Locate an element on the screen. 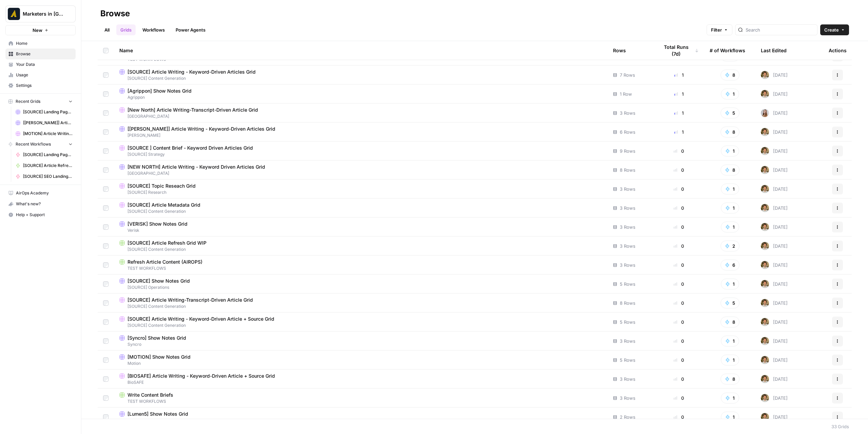 This screenshot has width=868, height=434. span: [NEW NORTH] Article Writing - Keyword Driven Articles Grid is located at coordinates (197, 167).